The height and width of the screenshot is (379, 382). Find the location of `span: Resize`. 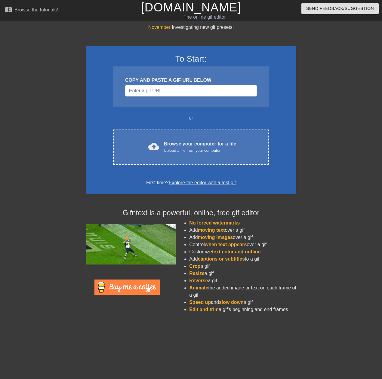

span: Resize is located at coordinates (197, 273).